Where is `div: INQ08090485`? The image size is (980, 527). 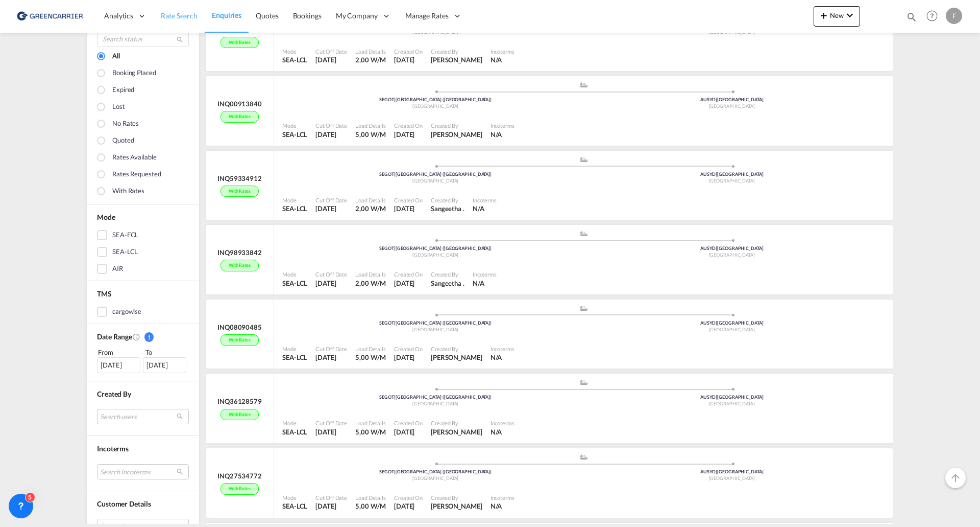
div: INQ08090485 is located at coordinates (239, 327).